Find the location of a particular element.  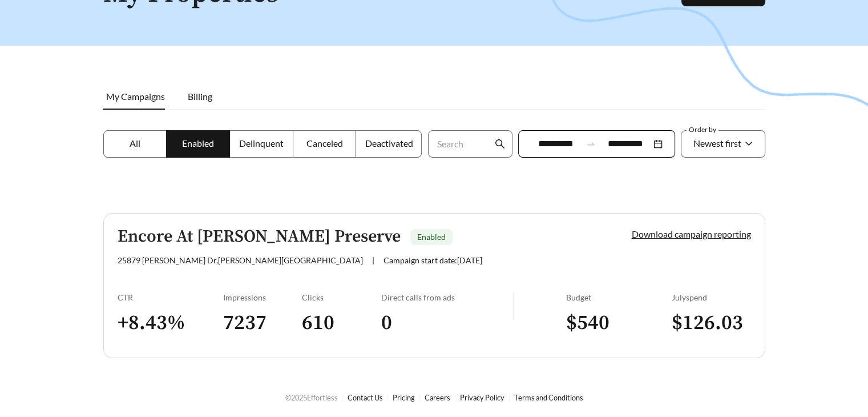

div: July spend is located at coordinates (711, 297).